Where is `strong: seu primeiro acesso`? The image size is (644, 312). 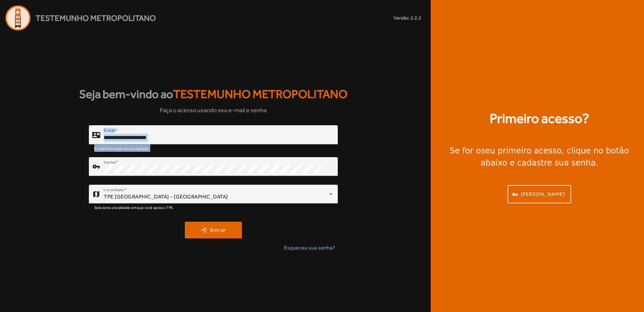 strong: seu primeiro acesso is located at coordinates (521, 151).